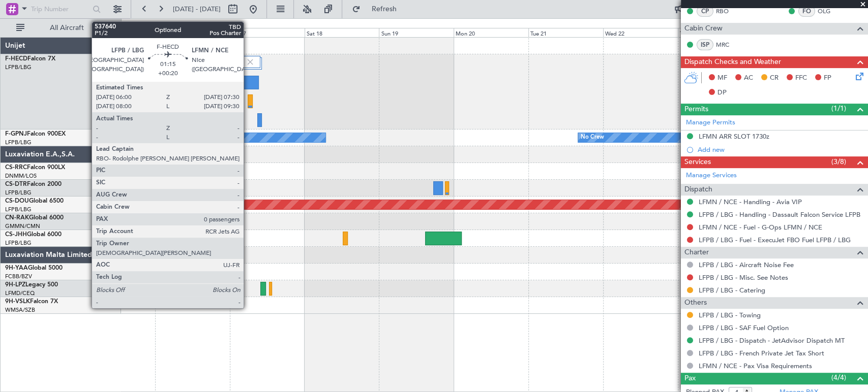 This screenshot has width=868, height=392. What do you see at coordinates (30, 59) in the screenshot?
I see `a: F-HECDFalcon 7X` at bounding box center [30, 59].